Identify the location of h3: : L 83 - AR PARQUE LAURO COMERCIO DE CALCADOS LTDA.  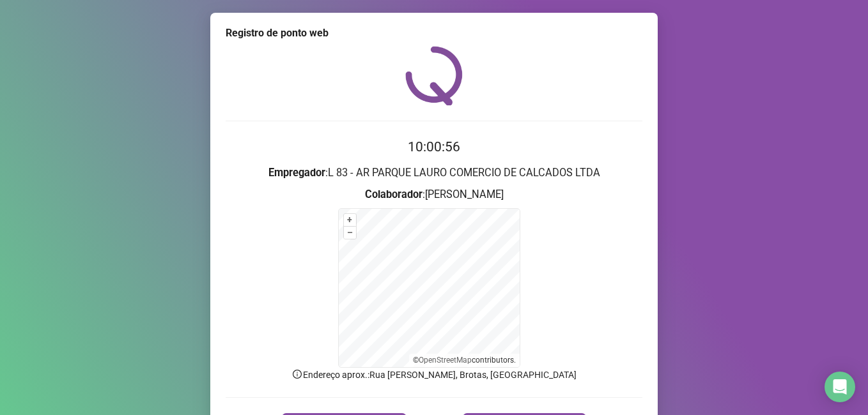
(434, 173).